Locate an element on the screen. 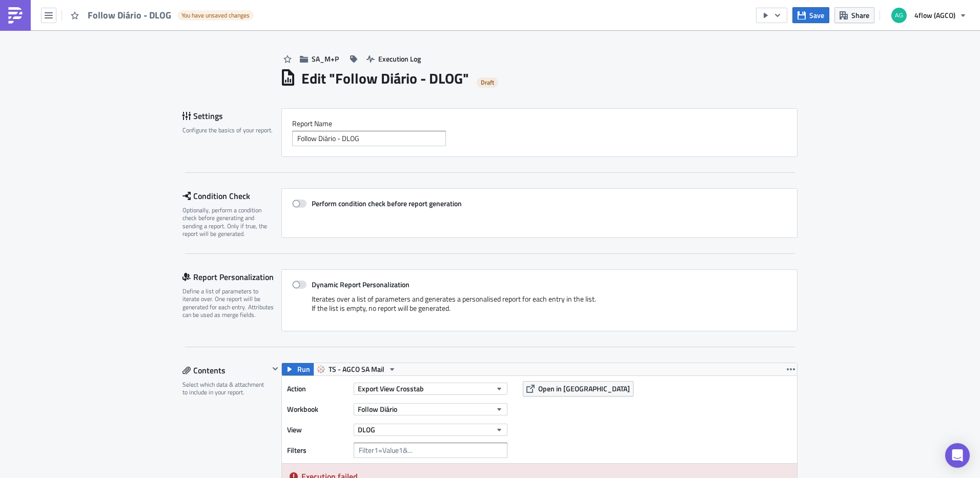  label: Action is located at coordinates (318, 389).